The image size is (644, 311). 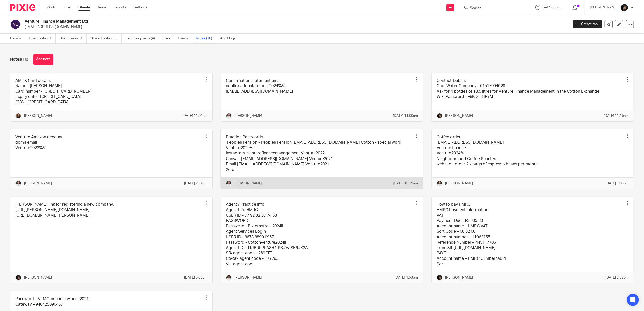 What do you see at coordinates (67, 7) in the screenshot?
I see `a: Email` at bounding box center [67, 7].